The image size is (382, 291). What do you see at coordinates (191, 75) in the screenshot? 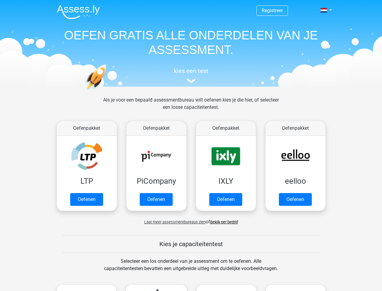
I see `a: kies een test` at bounding box center [191, 75].